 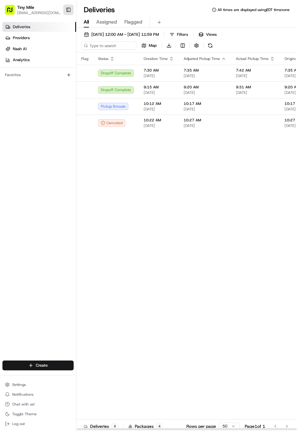 What do you see at coordinates (38, 414) in the screenshot?
I see `button: Toggle Theme` at bounding box center [38, 414].